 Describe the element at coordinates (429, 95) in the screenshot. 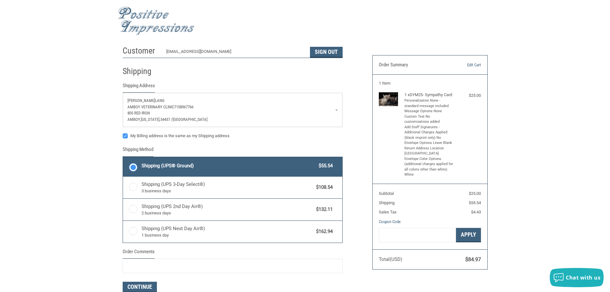

I see `h4: 1 x SYM25- Sympathy Card` at that location.